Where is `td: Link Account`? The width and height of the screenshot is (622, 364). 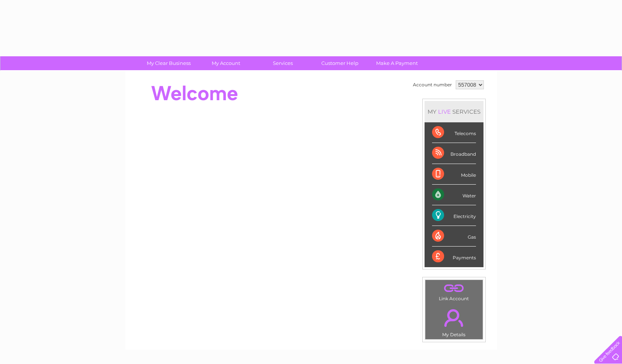
td: Link Account is located at coordinates (453, 291).